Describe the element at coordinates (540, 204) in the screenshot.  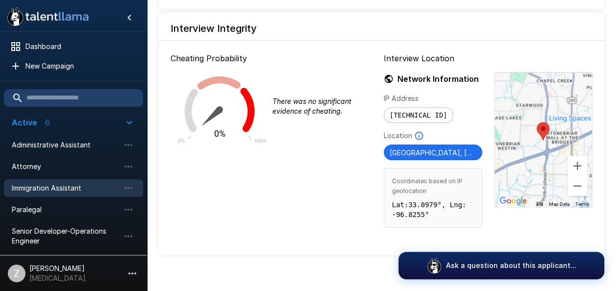
I see `button: Keyboard shortcuts` at that location.